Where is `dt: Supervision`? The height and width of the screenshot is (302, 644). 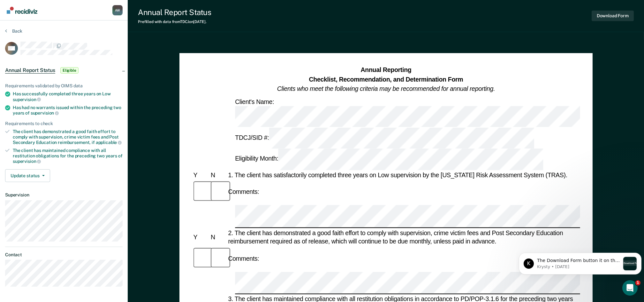 dt: Supervision is located at coordinates (64, 194).